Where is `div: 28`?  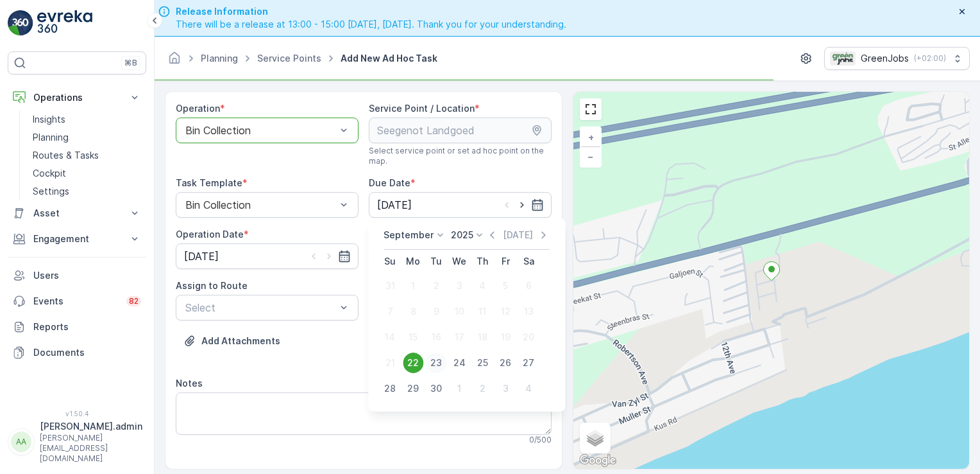
div: 28 is located at coordinates (390, 388).